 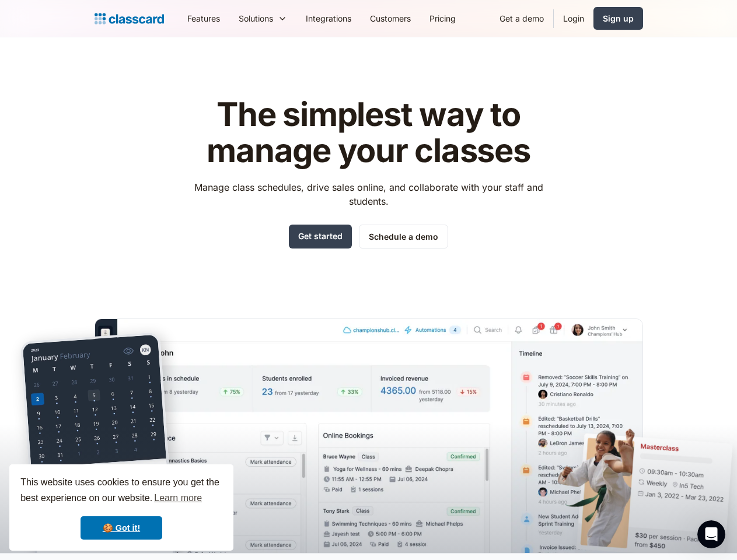 What do you see at coordinates (121, 507) in the screenshot?
I see `div: cookieconsent` at bounding box center [121, 507].